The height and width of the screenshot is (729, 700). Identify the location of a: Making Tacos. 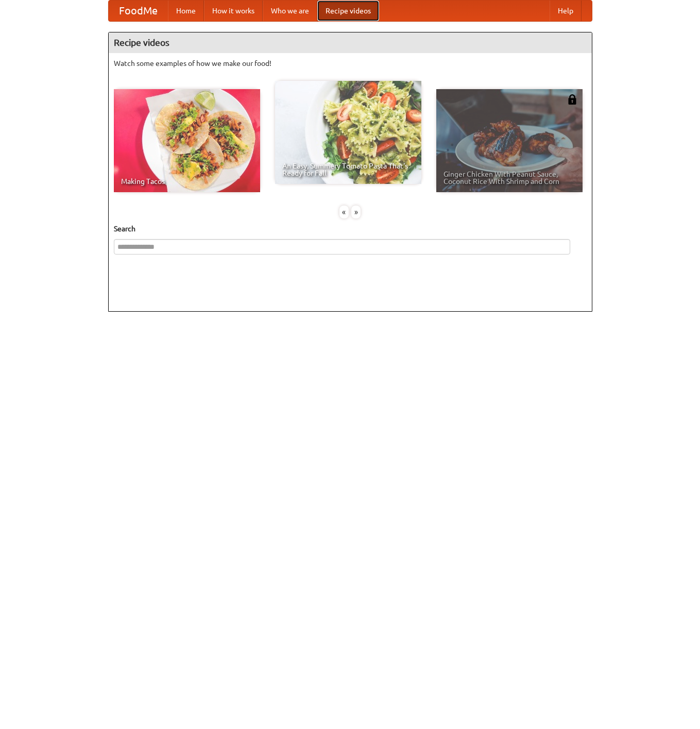
(187, 141).